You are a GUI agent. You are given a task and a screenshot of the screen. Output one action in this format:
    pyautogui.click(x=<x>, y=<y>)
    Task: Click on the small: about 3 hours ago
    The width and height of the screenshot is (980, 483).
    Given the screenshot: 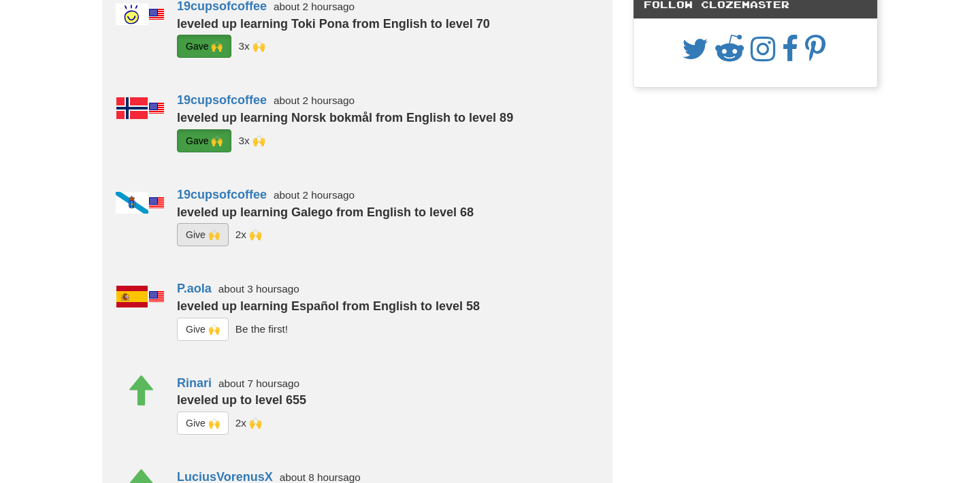 What is the action you would take?
    pyautogui.click(x=259, y=289)
    